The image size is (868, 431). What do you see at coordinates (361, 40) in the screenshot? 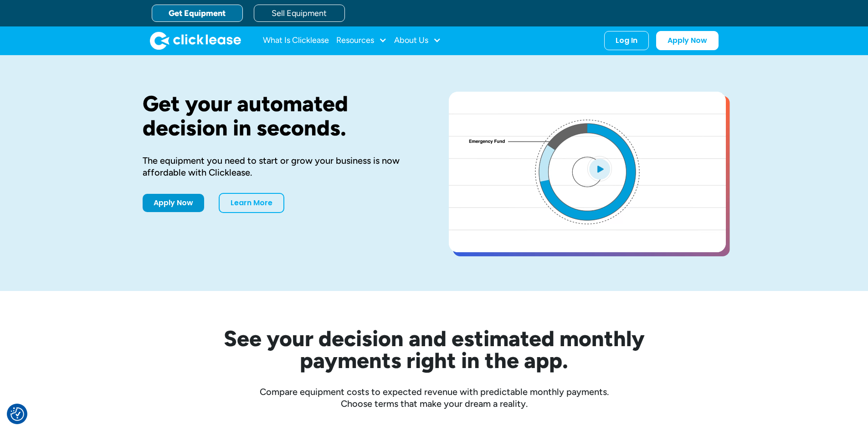
I see `div: Resources` at bounding box center [361, 40].